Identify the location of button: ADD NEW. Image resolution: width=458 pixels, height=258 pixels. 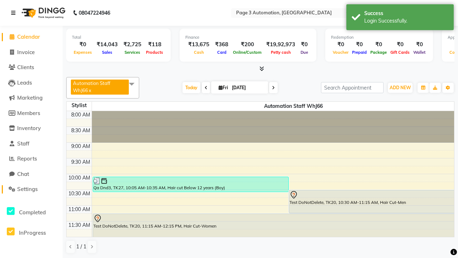
(400, 88).